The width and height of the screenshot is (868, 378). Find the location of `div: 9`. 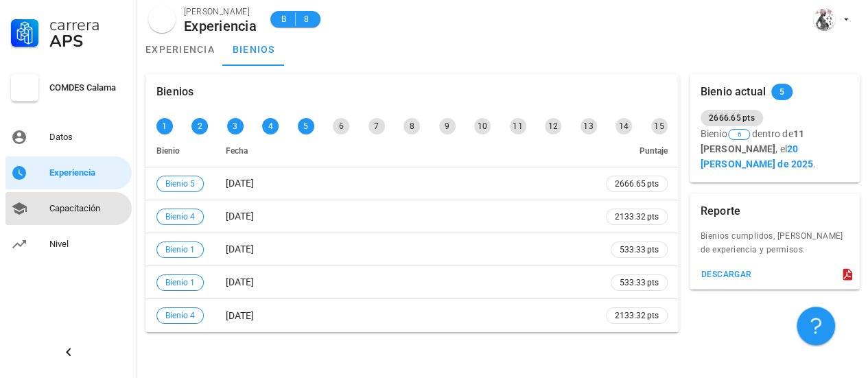

div: 9 is located at coordinates (447, 126).